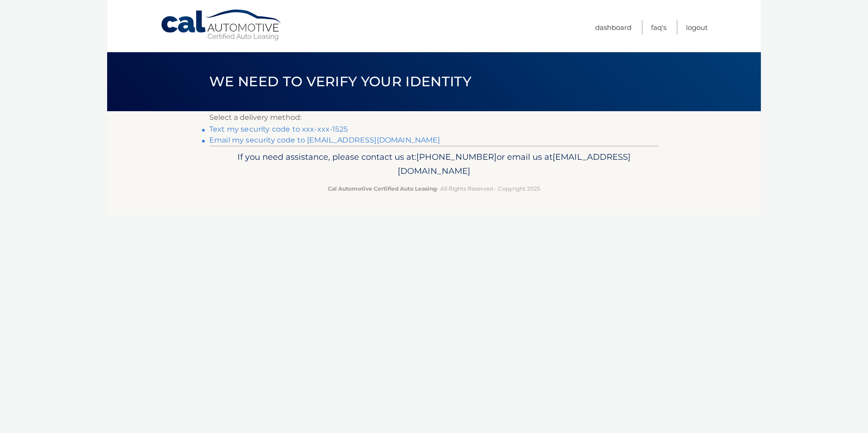  What do you see at coordinates (340, 82) in the screenshot?
I see `span: We need to verify your identity` at bounding box center [340, 82].